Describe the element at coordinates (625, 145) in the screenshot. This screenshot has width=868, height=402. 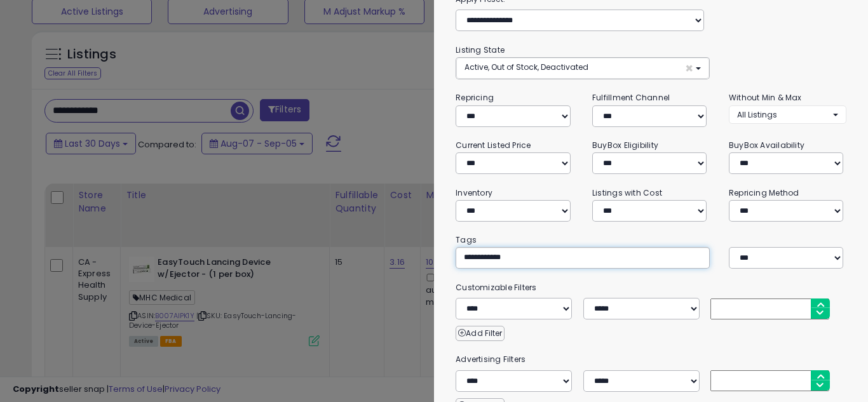
I see `small: BuyBox Eligibility` at that location.